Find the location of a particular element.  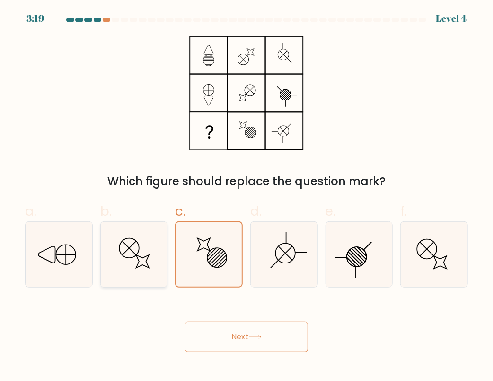

span: e. is located at coordinates (331, 211).